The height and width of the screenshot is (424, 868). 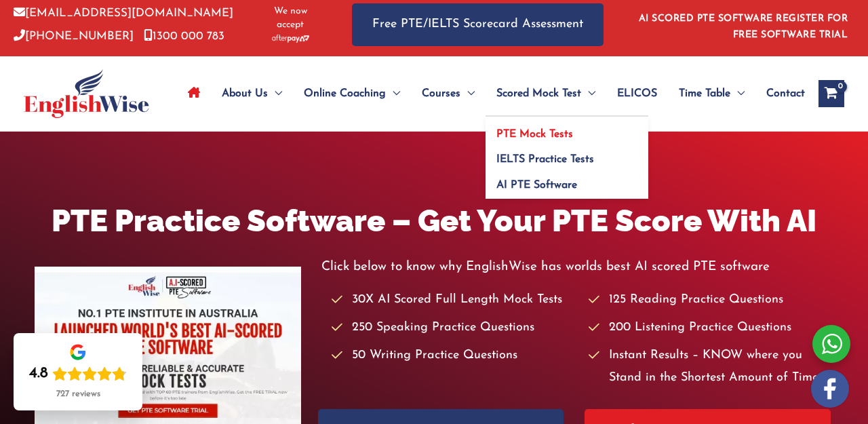 I want to click on img: cropped-ew-logo, so click(x=86, y=94).